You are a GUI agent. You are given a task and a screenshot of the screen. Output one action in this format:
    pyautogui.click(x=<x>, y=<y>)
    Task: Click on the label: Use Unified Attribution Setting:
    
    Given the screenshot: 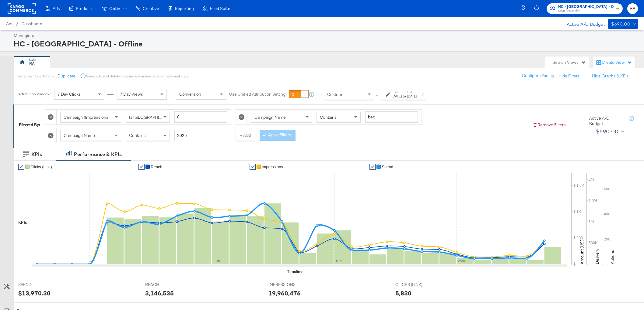 What is the action you would take?
    pyautogui.click(x=258, y=94)
    